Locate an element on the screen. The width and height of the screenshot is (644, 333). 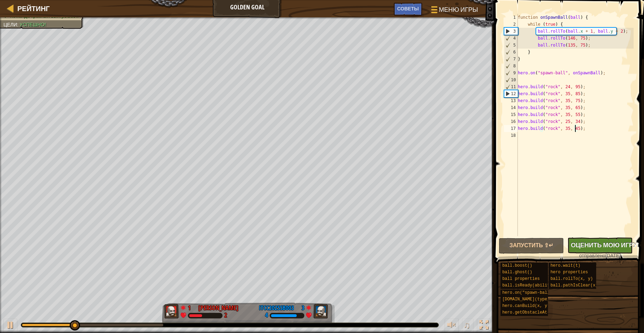
div: 8 is located at coordinates (511, 66).